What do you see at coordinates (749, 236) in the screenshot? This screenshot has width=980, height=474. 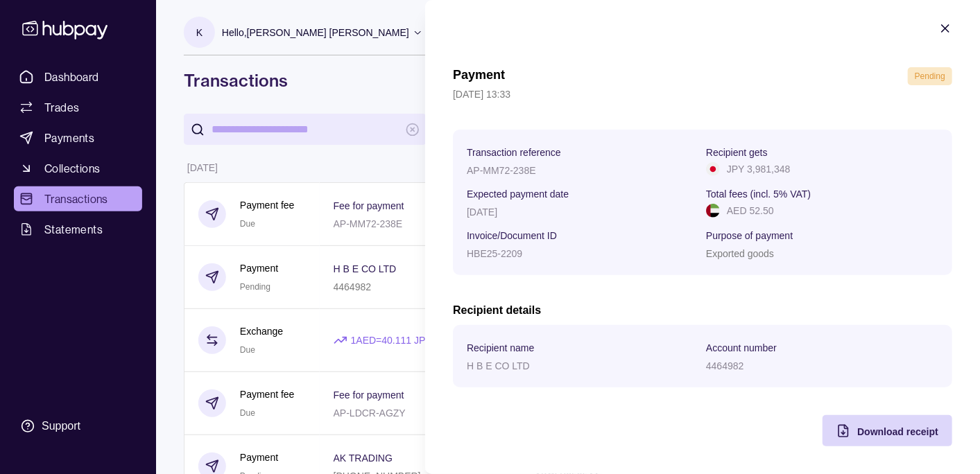 I see `p: Purpose of payment` at bounding box center [749, 236].